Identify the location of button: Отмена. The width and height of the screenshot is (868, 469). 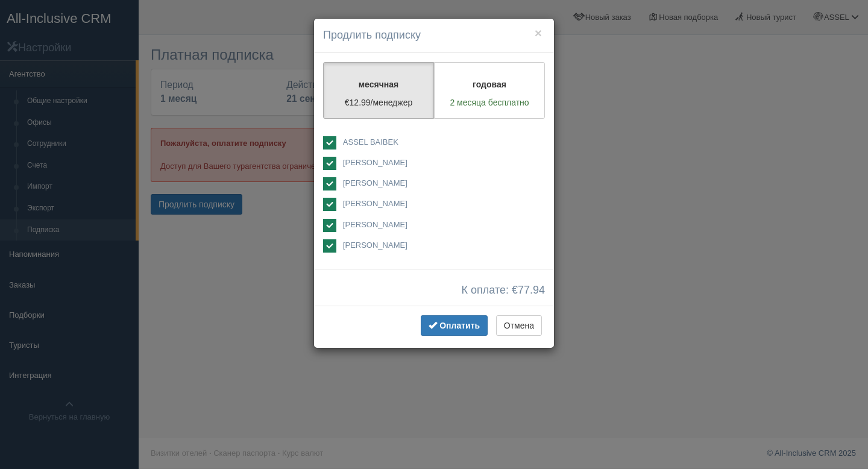
(519, 325).